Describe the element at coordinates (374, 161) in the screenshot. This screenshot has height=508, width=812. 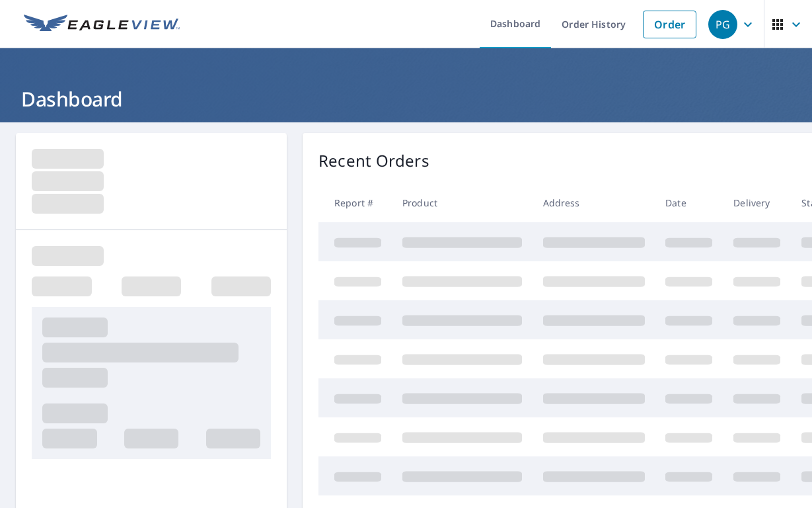
I see `p: Recent Orders` at that location.